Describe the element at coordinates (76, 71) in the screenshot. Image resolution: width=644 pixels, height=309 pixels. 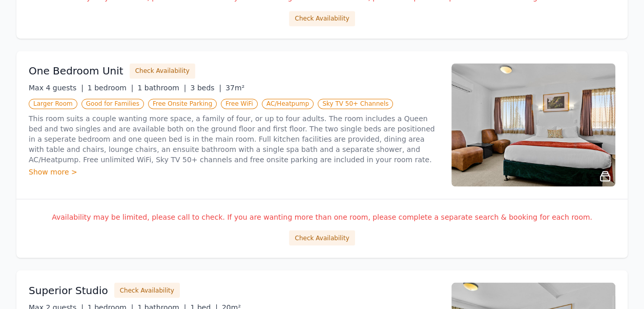
I see `h3: One Bedroom Unit` at that location.